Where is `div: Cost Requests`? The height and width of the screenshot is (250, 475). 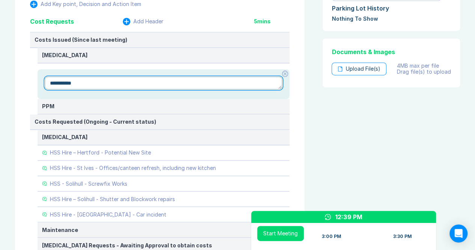 div: Cost Requests is located at coordinates (52, 21).